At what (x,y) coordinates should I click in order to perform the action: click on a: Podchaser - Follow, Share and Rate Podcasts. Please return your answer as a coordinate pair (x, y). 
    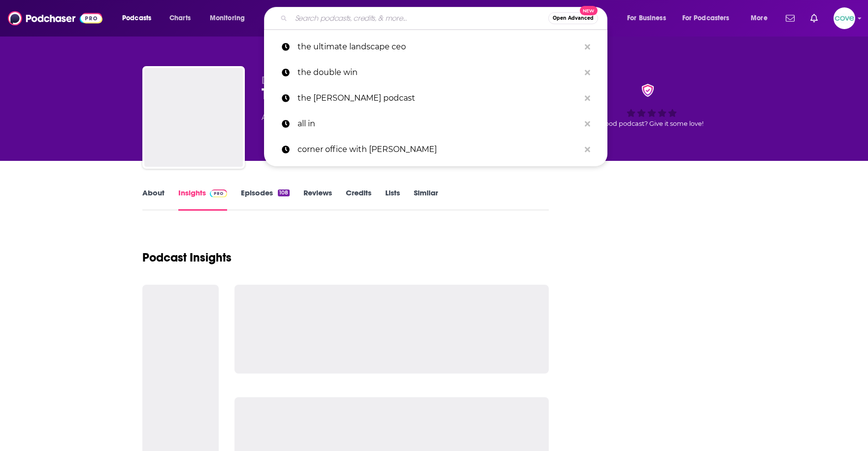
    Looking at the image, I should click on (55, 18).